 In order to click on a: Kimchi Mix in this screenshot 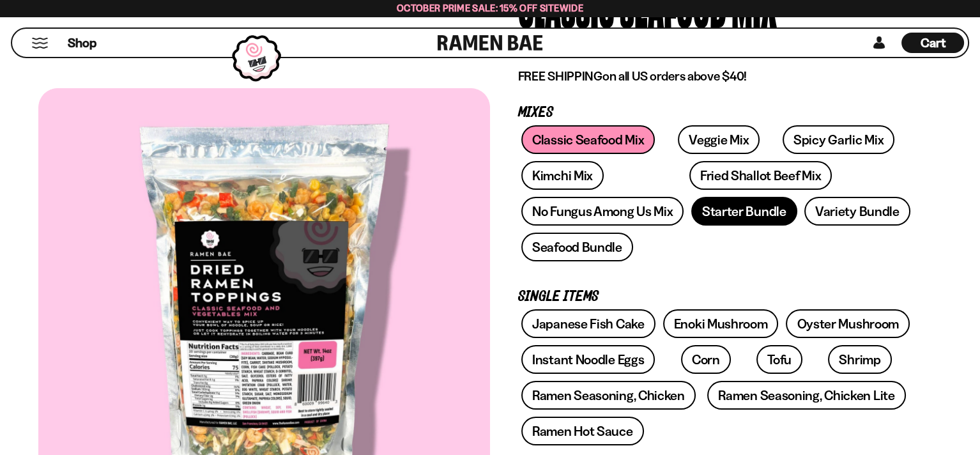, I will do `click(562, 175)`.